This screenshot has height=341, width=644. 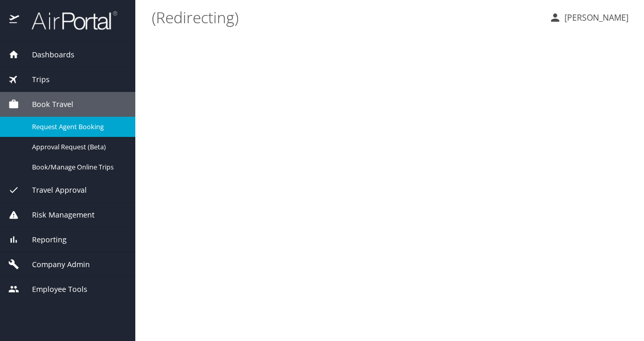 I want to click on span: Reporting, so click(x=43, y=240).